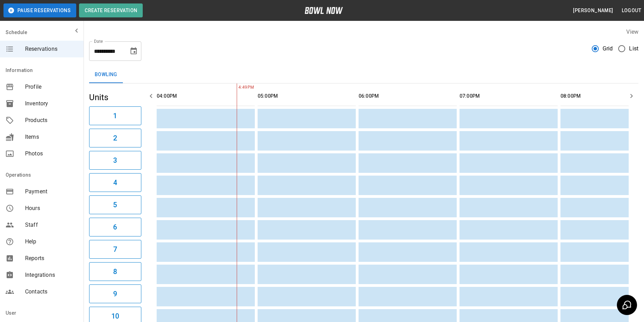 The height and width of the screenshot is (322, 644). I want to click on button: 4, so click(115, 183).